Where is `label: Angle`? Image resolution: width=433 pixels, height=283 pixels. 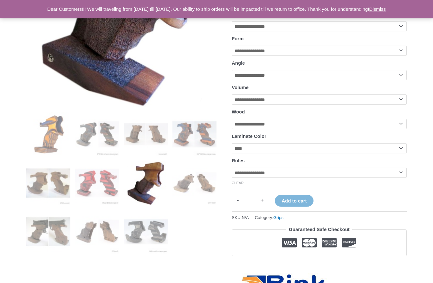
label: Angle is located at coordinates (238, 63).